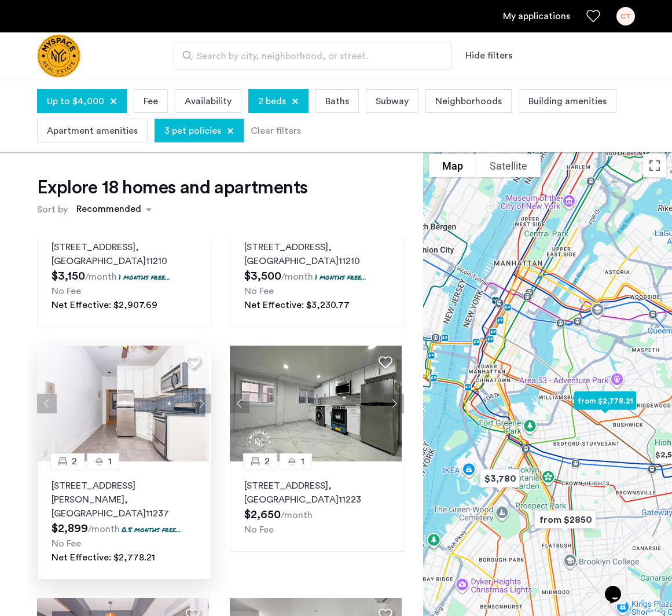  I want to click on label: Sort by, so click(52, 210).